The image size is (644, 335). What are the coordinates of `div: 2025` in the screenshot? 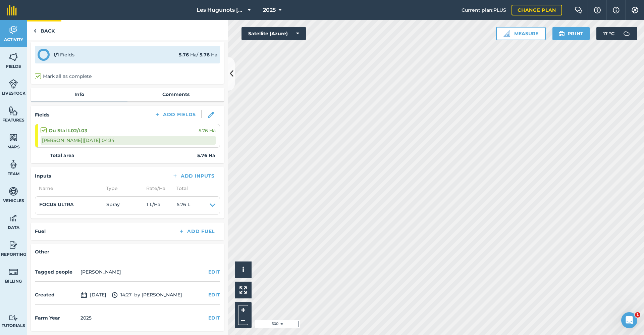 It's located at (86, 318).